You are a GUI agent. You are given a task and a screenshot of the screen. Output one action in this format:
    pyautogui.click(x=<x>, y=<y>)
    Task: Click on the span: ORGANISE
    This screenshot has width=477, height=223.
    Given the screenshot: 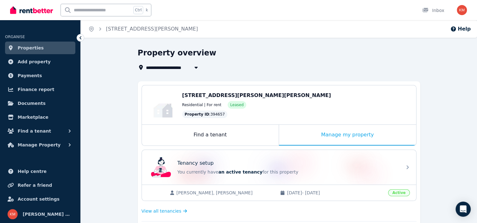 What is the action you would take?
    pyautogui.click(x=15, y=37)
    